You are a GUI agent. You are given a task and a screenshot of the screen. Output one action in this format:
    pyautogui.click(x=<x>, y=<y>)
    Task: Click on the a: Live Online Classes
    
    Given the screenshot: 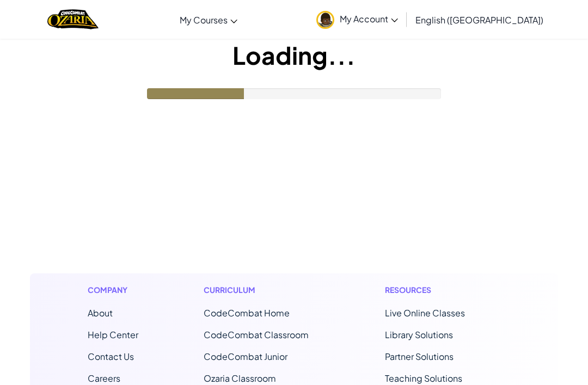 What is the action you would take?
    pyautogui.click(x=425, y=312)
    